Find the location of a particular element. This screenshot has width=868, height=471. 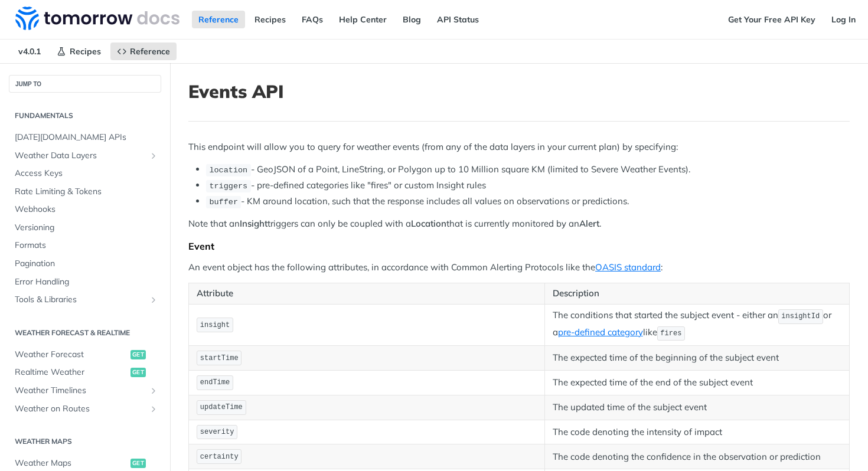

h2: Weather Forecast & realtime is located at coordinates (85, 333).